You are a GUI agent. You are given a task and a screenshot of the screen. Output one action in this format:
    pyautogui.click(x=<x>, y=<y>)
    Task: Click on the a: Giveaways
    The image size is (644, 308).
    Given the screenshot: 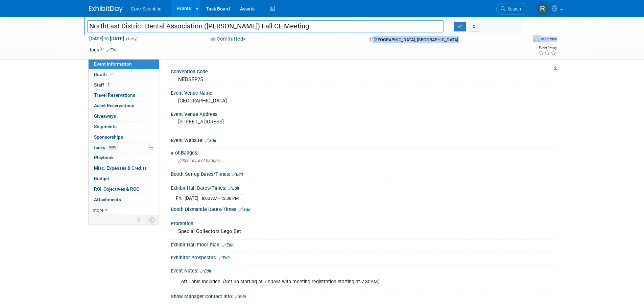 What is the action you would take?
    pyautogui.click(x=124, y=116)
    